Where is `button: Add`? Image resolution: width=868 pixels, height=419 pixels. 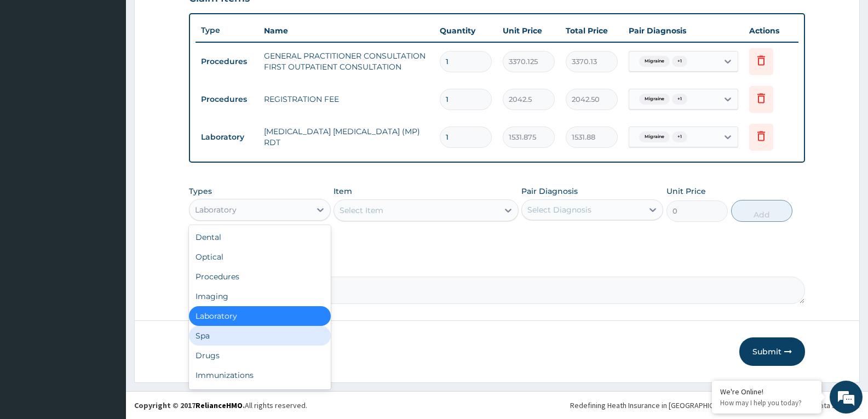 button: Add is located at coordinates (762, 211).